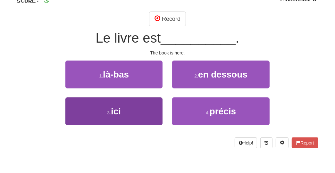 The width and height of the screenshot is (335, 173). I want to click on button: Record, so click(167, 19).